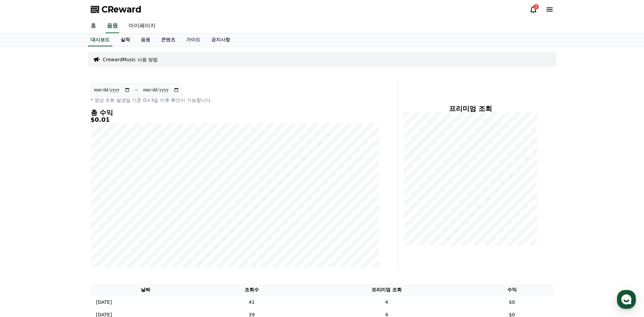  Describe the element at coordinates (235, 120) in the screenshot. I see `h5: $0.01` at that location.